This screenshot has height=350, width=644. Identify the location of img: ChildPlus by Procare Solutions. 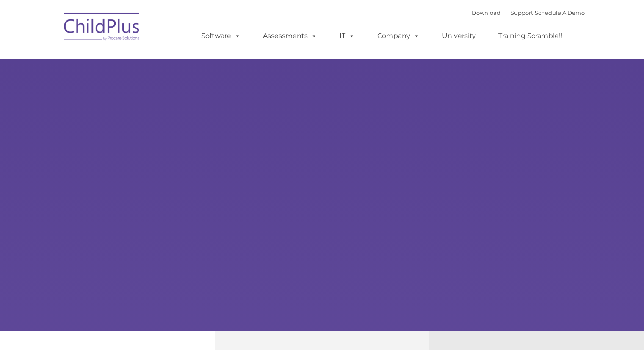
(102, 28).